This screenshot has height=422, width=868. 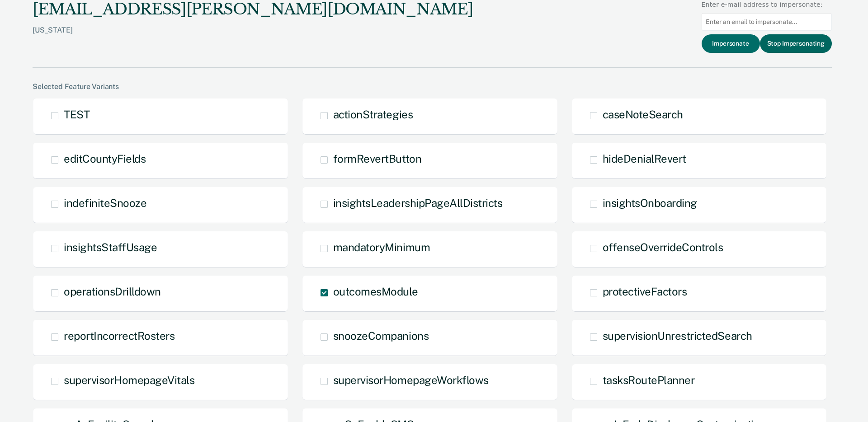 What do you see at coordinates (110, 247) in the screenshot?
I see `span: insightsStaffUsage` at bounding box center [110, 247].